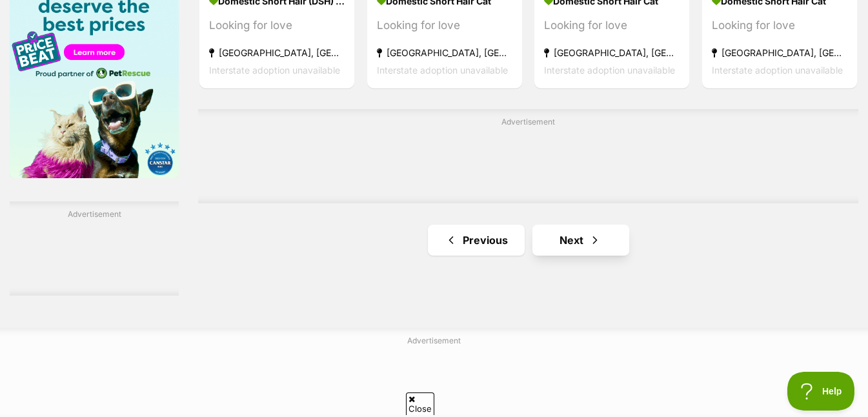 This screenshot has width=868, height=417. What do you see at coordinates (420, 403) in the screenshot?
I see `span: Close` at bounding box center [420, 403].